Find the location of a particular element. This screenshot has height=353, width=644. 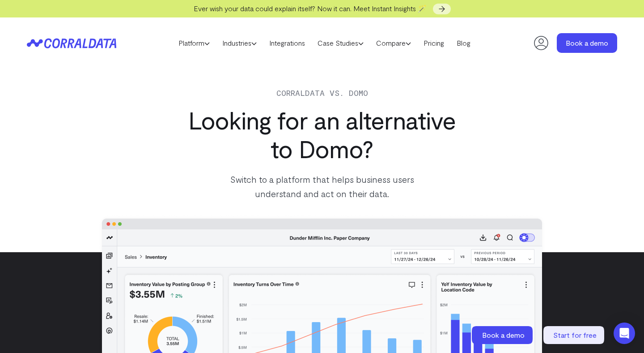

a: Compare is located at coordinates (394, 43).